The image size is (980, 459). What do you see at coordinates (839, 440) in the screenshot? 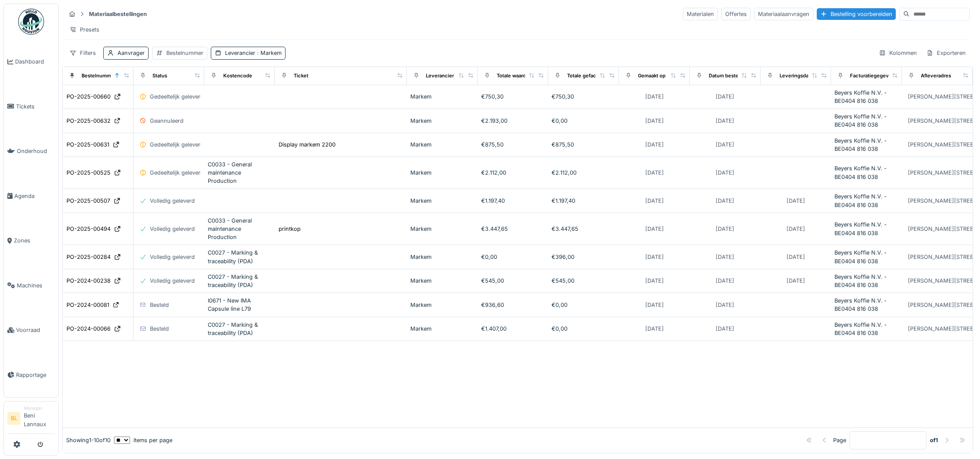
I see `div: Page` at bounding box center [839, 440].